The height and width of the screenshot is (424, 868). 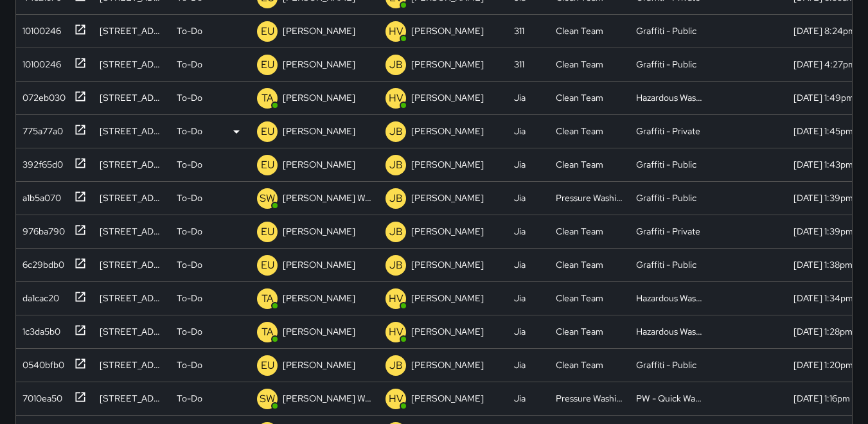 I want to click on div: 181 6th Street, so click(x=132, y=365).